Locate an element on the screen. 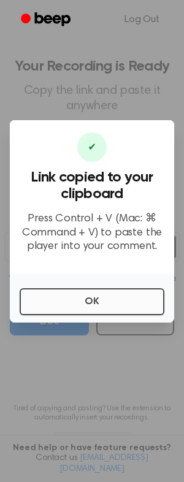 This screenshot has height=482, width=184. button: OK is located at coordinates (92, 301).